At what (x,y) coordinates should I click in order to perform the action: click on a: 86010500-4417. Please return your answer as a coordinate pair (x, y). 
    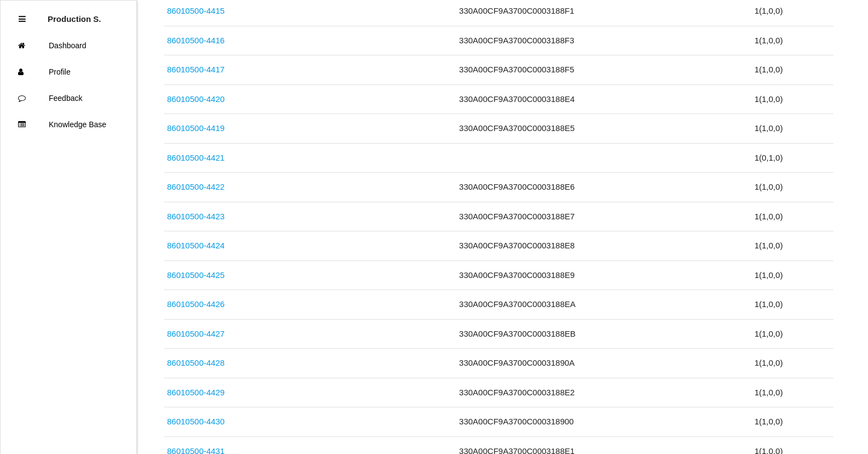
    Looking at the image, I should click on (196, 69).